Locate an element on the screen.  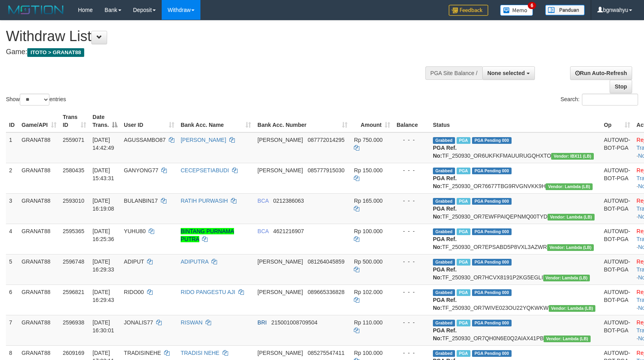
span: Copy 081264045859 to clipboard is located at coordinates (326, 262).